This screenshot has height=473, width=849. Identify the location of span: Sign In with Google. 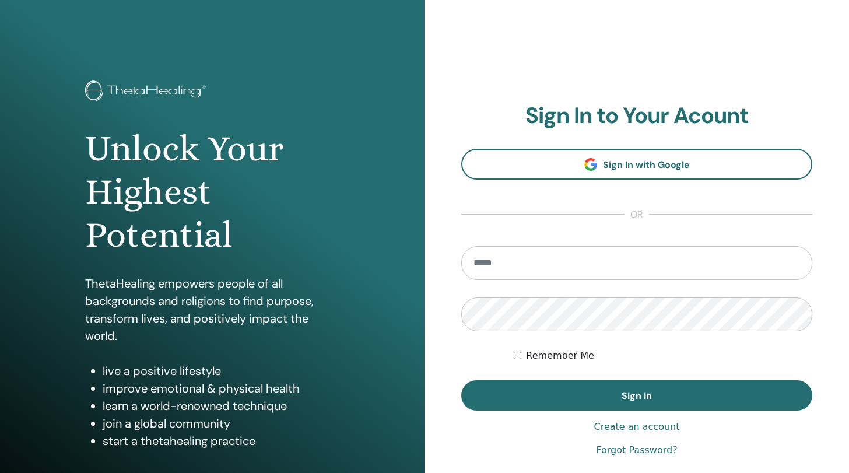
(646, 164).